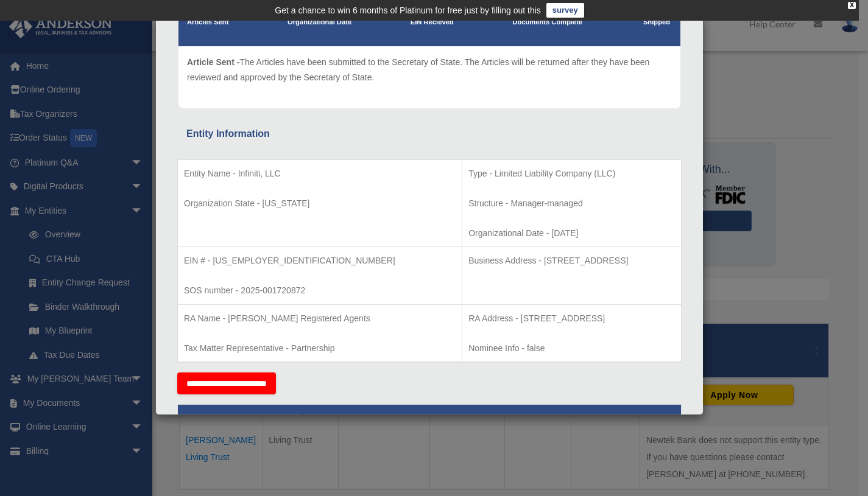 The image size is (868, 496). I want to click on p: SOS number - 2025-001720872, so click(320, 290).